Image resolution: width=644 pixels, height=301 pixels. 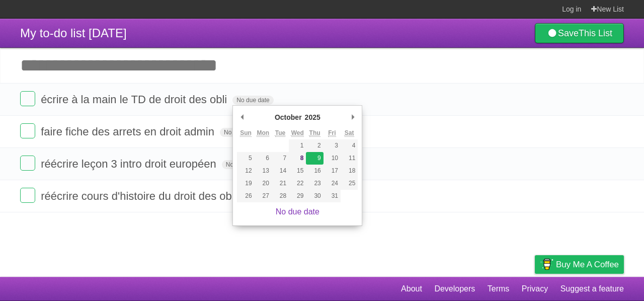 What do you see at coordinates (245, 133) in the screenshot?
I see `abbr: Sunday` at bounding box center [245, 133].